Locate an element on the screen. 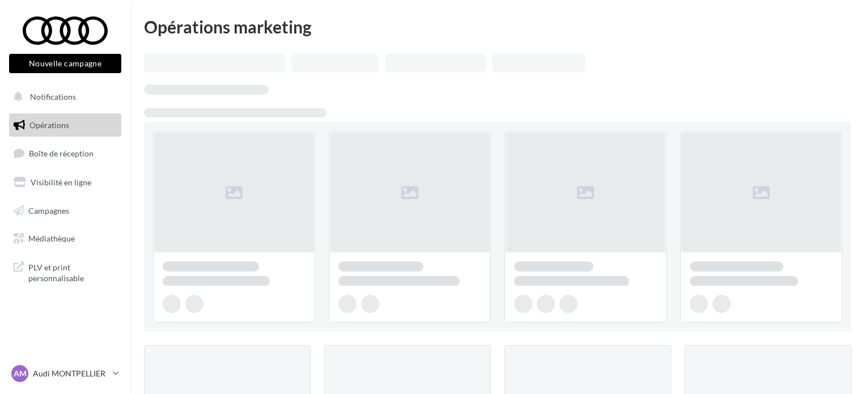 The image size is (865, 394). span: AM is located at coordinates (20, 374).